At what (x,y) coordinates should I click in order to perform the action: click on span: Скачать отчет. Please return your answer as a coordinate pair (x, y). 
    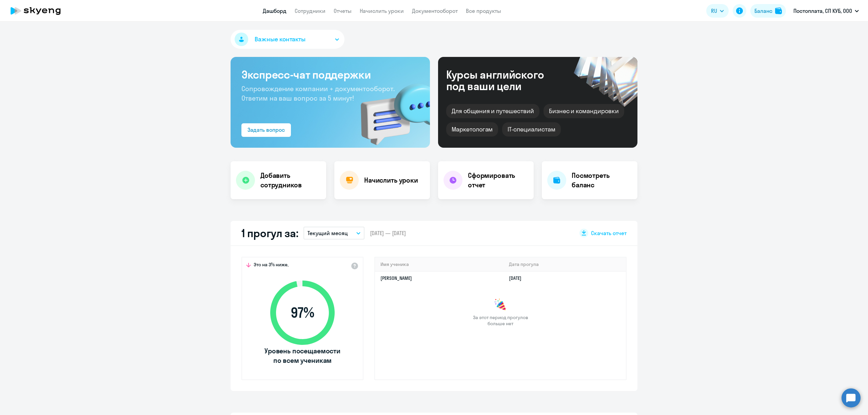
    Looking at the image, I should click on (608, 233).